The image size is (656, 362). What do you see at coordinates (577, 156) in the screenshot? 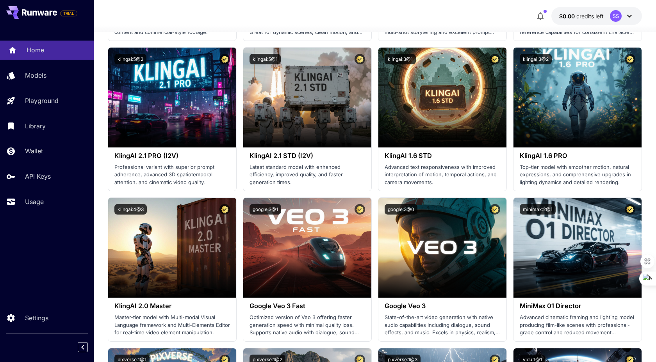
I see `h3: KlingAI 1.6 PRO` at bounding box center [577, 156].